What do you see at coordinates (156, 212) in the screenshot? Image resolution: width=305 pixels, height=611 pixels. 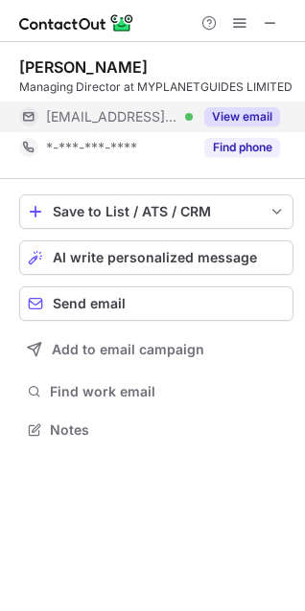 I see `button: save-profile-one-click` at bounding box center [156, 212].